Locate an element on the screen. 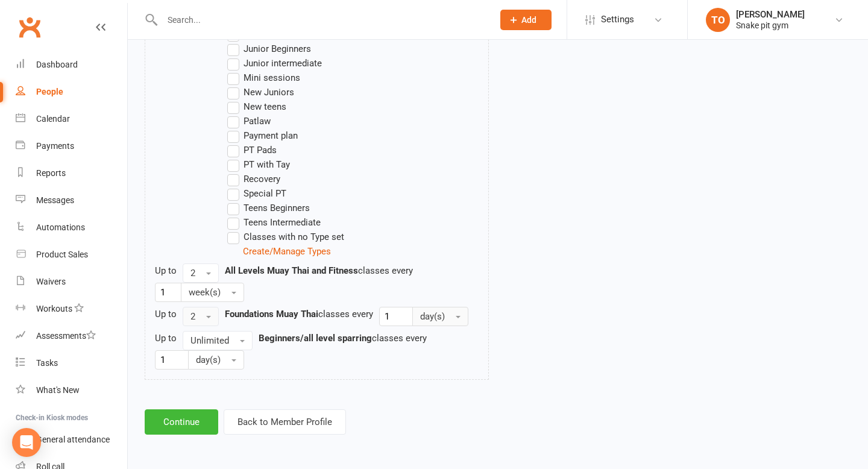 This screenshot has width=868, height=469. div: Workouts is located at coordinates (55, 309).